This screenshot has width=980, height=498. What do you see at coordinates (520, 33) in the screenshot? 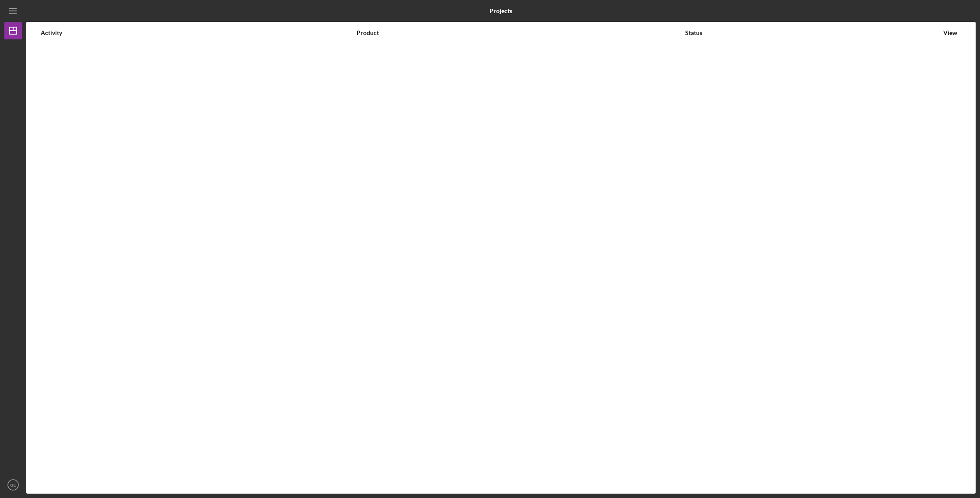
I see `div: Product` at bounding box center [520, 33].